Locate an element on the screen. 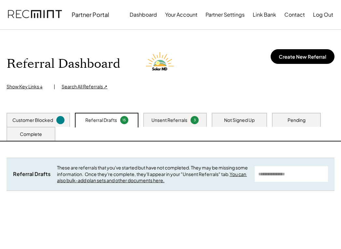 This screenshot has height=249, width=341. button: Link Bank is located at coordinates (264, 15).